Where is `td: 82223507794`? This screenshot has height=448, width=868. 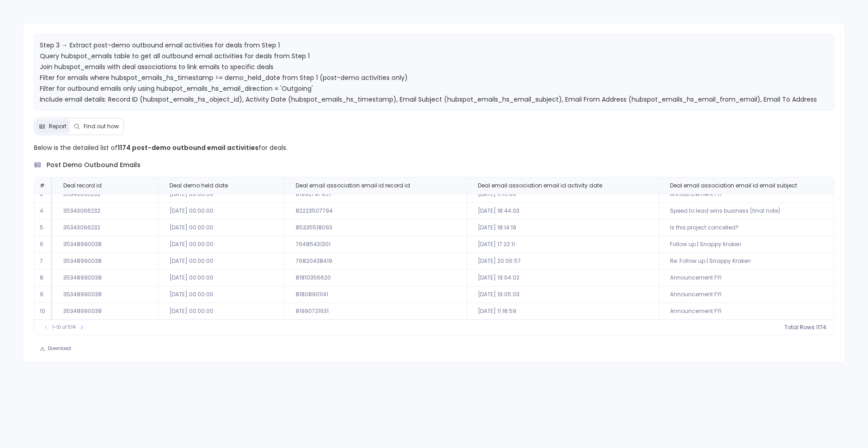
td: 82223507794 is located at coordinates (375, 211).